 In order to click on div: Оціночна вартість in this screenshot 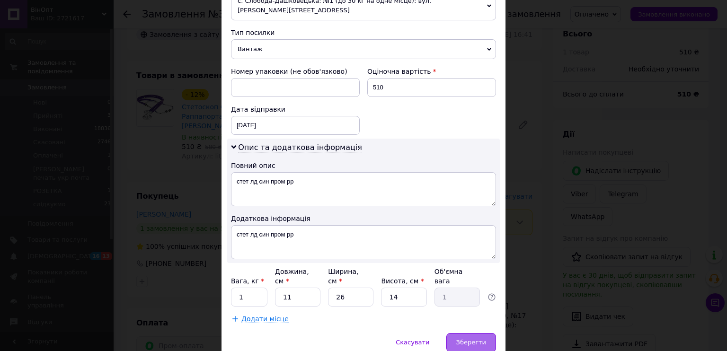, I will do `click(431, 71)`.